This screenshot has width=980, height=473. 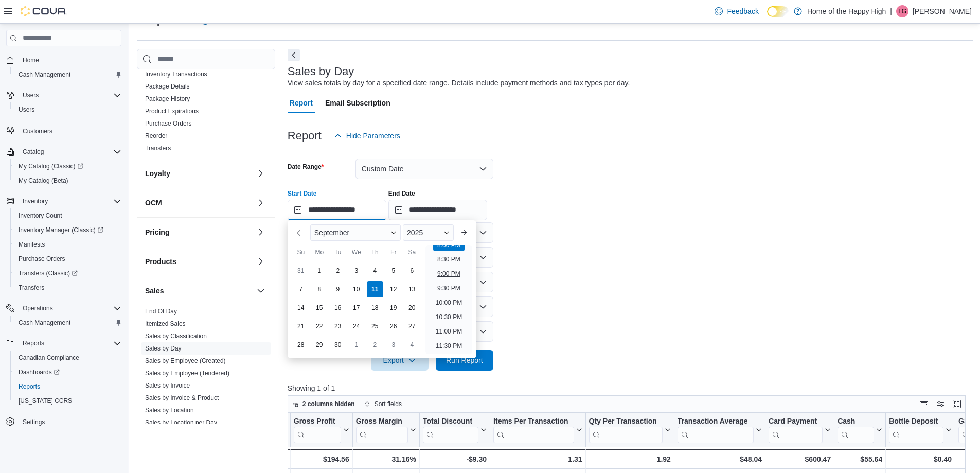 What do you see at coordinates (68, 273) in the screenshot?
I see `span: Transfers (Classic)` at bounding box center [68, 273].